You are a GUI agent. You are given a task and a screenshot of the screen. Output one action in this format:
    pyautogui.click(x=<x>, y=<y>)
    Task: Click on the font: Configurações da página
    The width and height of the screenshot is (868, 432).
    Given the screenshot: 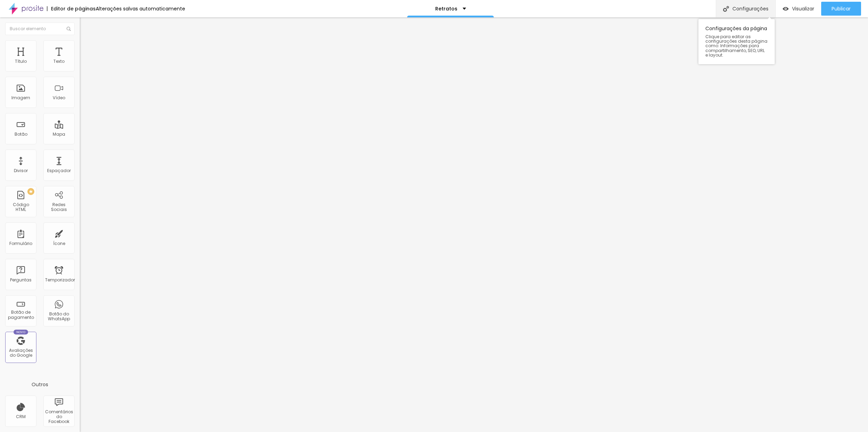 What is the action you would take?
    pyautogui.click(x=736, y=29)
    